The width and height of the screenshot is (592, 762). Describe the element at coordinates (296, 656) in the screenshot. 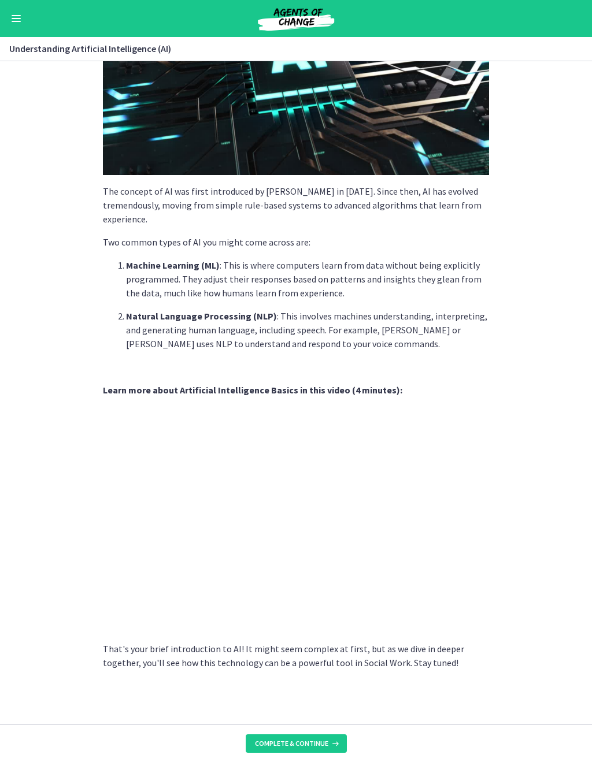

I see `p: That's your brief introduction to AI! It might seem complex at first, but as we dive in deeper to...` at that location.